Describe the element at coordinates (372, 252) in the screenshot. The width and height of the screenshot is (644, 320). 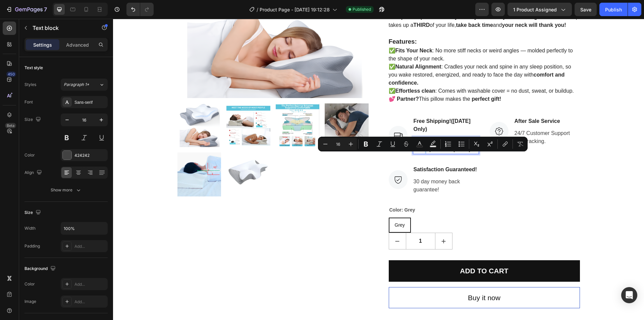
I see `button: ADD TO CART` at that location.